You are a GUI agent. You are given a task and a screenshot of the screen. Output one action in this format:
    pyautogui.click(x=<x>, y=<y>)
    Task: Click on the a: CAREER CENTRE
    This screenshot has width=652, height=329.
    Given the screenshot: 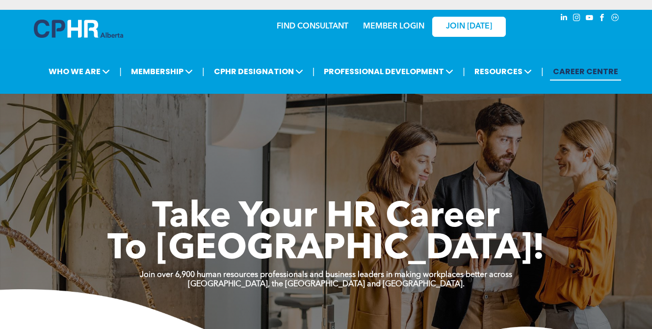 What is the action you would take?
    pyautogui.click(x=585, y=71)
    